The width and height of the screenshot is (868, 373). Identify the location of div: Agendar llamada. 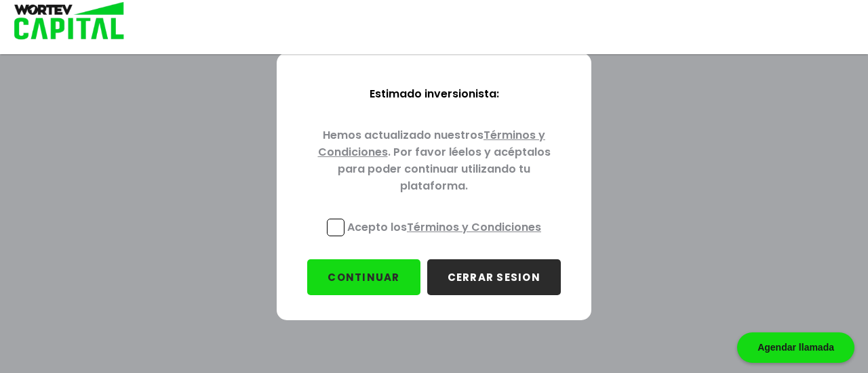
(796, 347).